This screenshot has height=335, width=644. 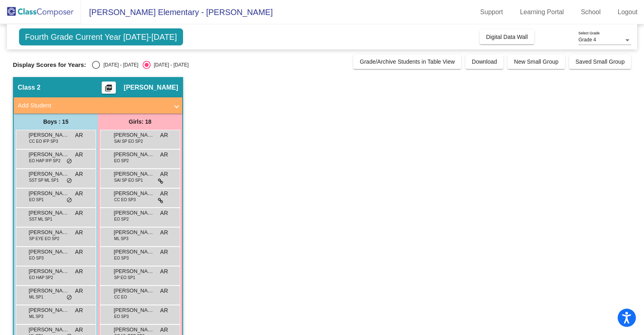 What do you see at coordinates (125, 199) in the screenshot?
I see `span: CC EO SP3` at bounding box center [125, 199].